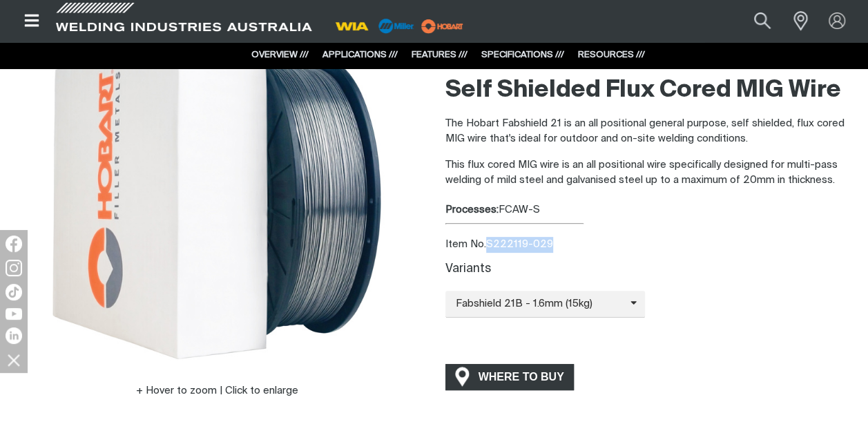  Describe the element at coordinates (217, 391) in the screenshot. I see `button: Hover to zoom | Click to enlarge` at that location.